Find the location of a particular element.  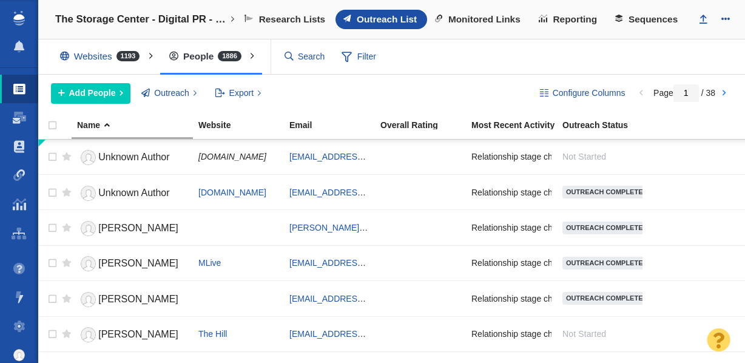

a: Reporting is located at coordinates (569, 19).